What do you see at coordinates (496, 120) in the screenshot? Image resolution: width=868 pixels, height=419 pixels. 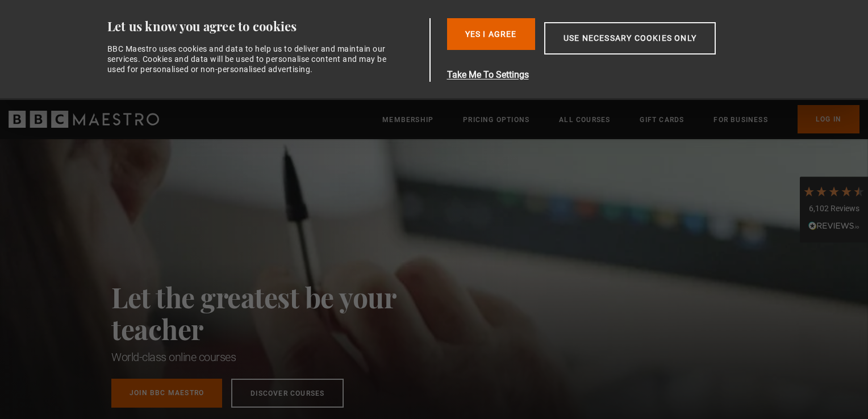 I see `a: Pricing Options` at bounding box center [496, 120].